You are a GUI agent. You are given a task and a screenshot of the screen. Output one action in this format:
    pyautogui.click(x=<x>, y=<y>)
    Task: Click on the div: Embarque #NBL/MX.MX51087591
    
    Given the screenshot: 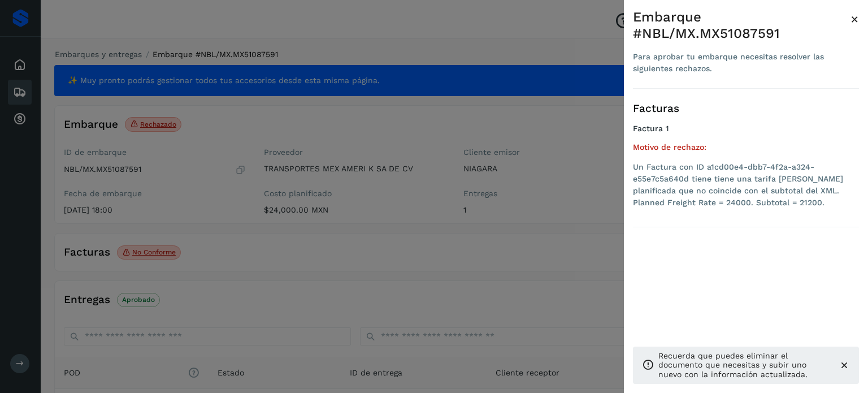 What is the action you would take?
    pyautogui.click(x=742, y=26)
    